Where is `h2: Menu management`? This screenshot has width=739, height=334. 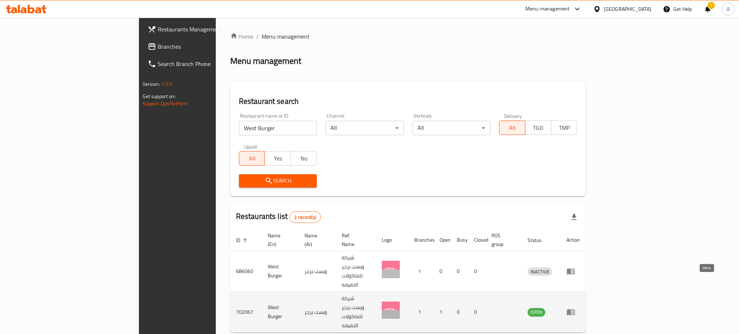 h2: Menu management is located at coordinates (265, 61).